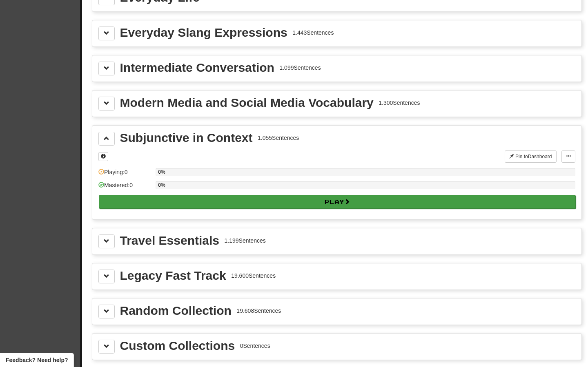  I want to click on div: 1.443 Sentences, so click(313, 33).